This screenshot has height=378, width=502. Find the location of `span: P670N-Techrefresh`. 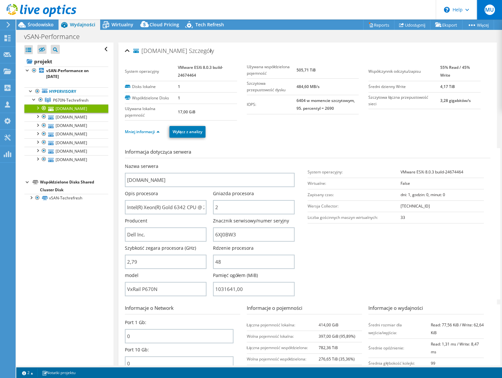

span: P670N-Techrefresh is located at coordinates (71, 100).